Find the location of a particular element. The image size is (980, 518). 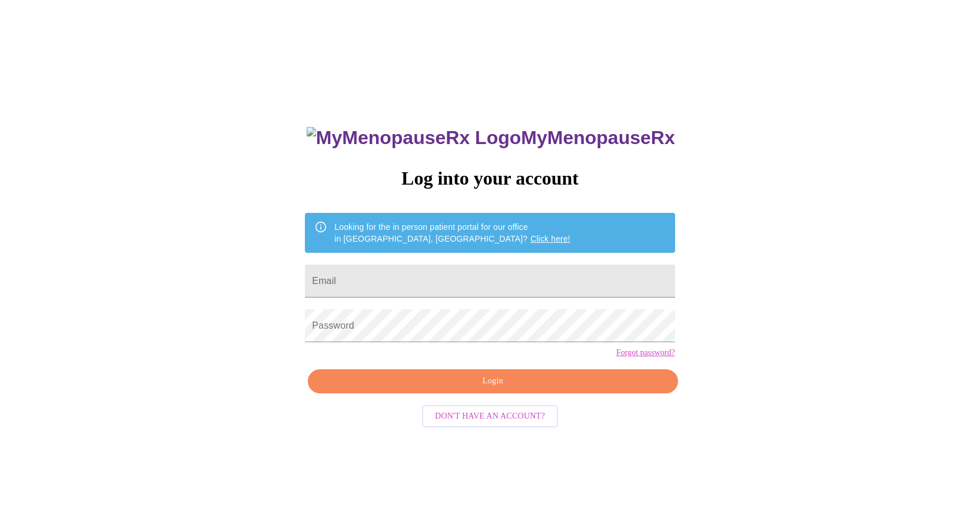

h3: Log into your account is located at coordinates (490, 178).